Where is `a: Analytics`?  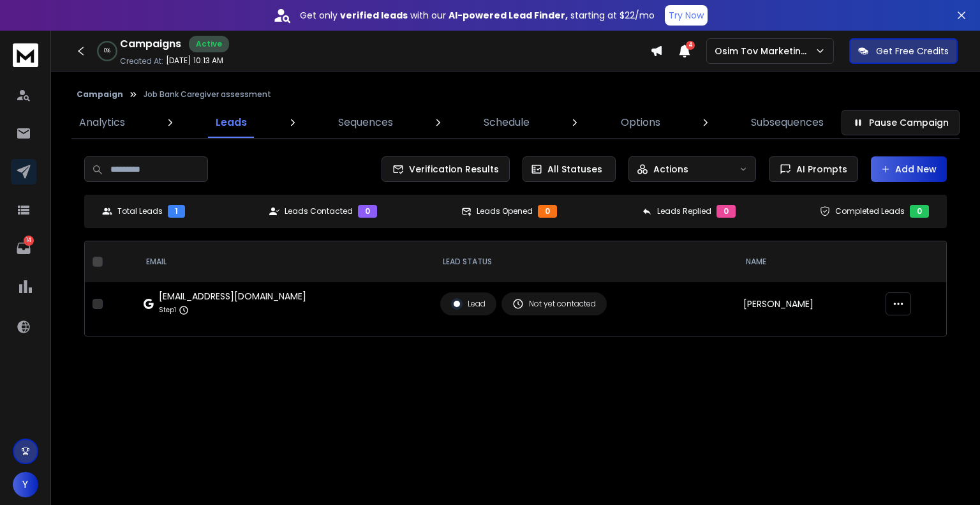 a: Analytics is located at coordinates (102, 123).